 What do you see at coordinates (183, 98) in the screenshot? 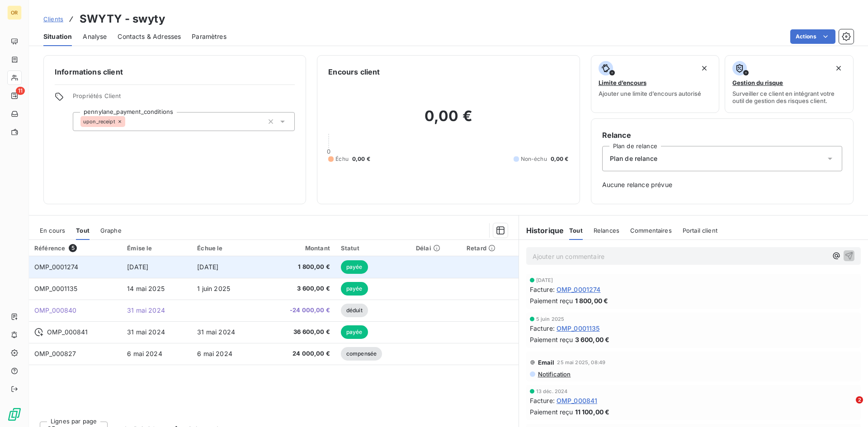
I see `span: Propriétés Client` at bounding box center [183, 98].